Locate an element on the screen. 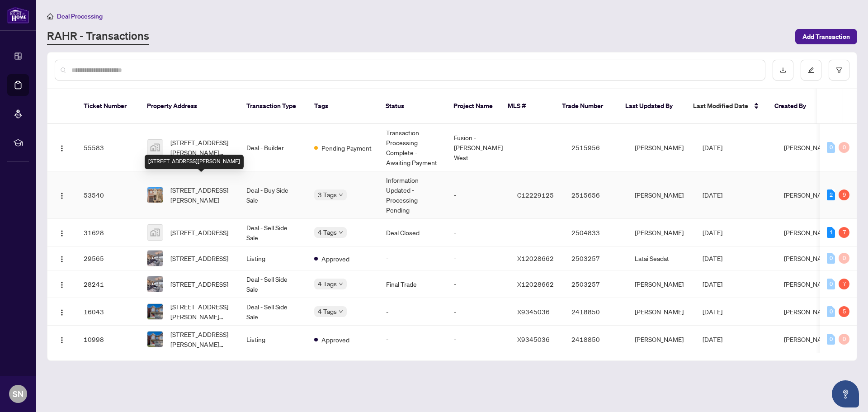 The width and height of the screenshot is (868, 412). span: Pending Payment is located at coordinates (346, 148).